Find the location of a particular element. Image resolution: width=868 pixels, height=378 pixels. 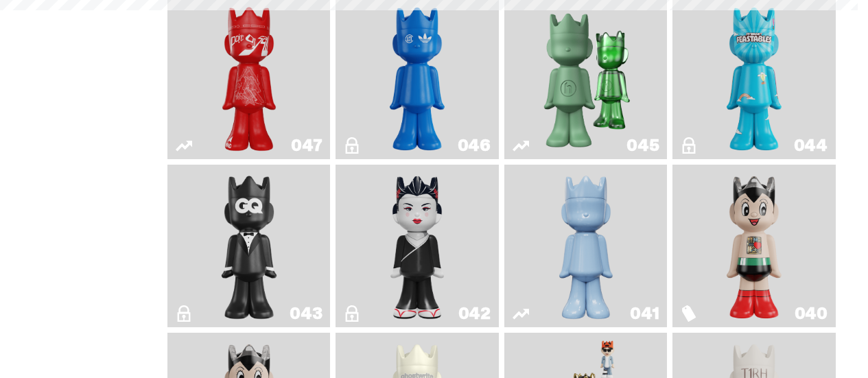

a: Sei Less is located at coordinates (417, 246).